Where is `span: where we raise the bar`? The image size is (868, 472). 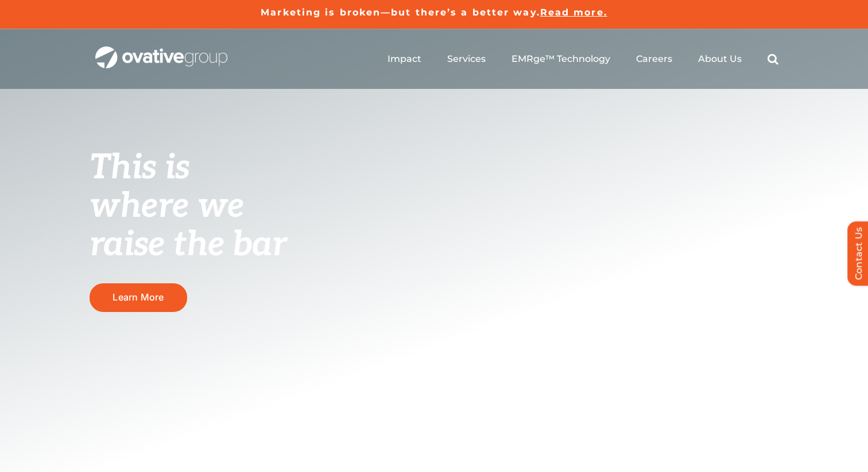
span: where we raise the bar is located at coordinates (188, 225).